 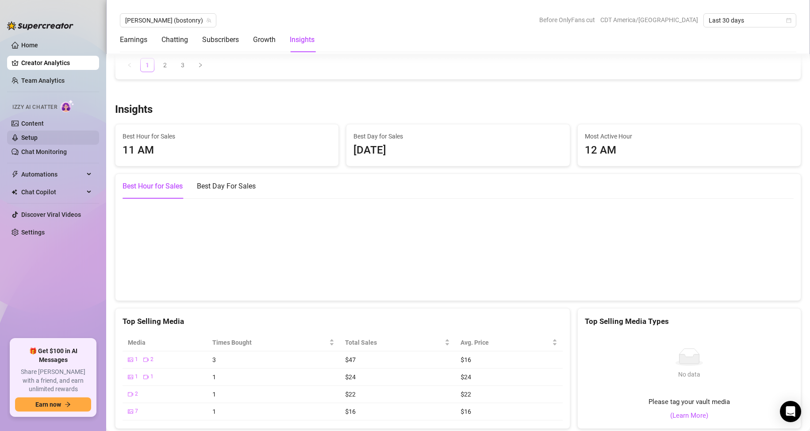 I want to click on span: Please tag your vault media, so click(x=689, y=402).